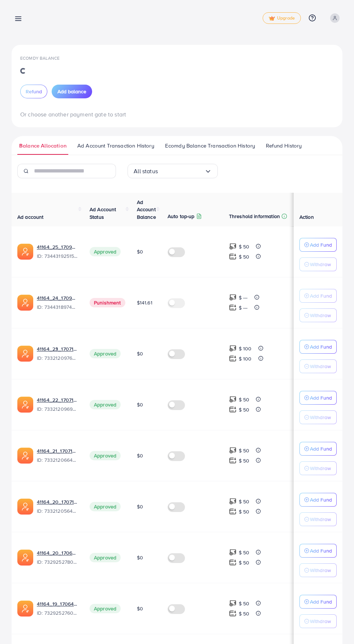 This screenshot has height=644, width=354. I want to click on span: Punishment, so click(107, 303).